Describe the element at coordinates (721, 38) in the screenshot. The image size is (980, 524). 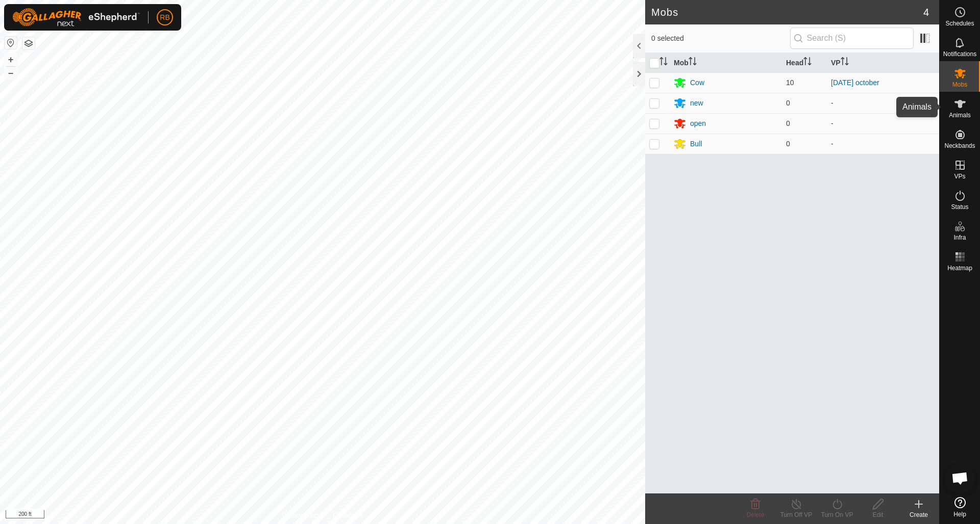
I see `span: 0 selected` at that location.